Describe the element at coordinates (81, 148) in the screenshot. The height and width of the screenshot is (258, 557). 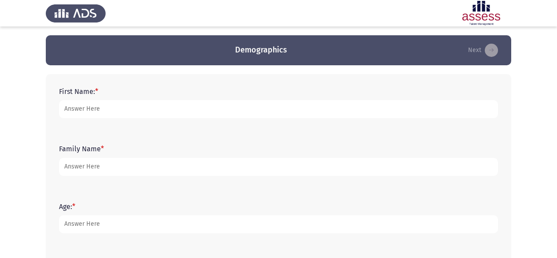
I see `label: Family Name` at that location.